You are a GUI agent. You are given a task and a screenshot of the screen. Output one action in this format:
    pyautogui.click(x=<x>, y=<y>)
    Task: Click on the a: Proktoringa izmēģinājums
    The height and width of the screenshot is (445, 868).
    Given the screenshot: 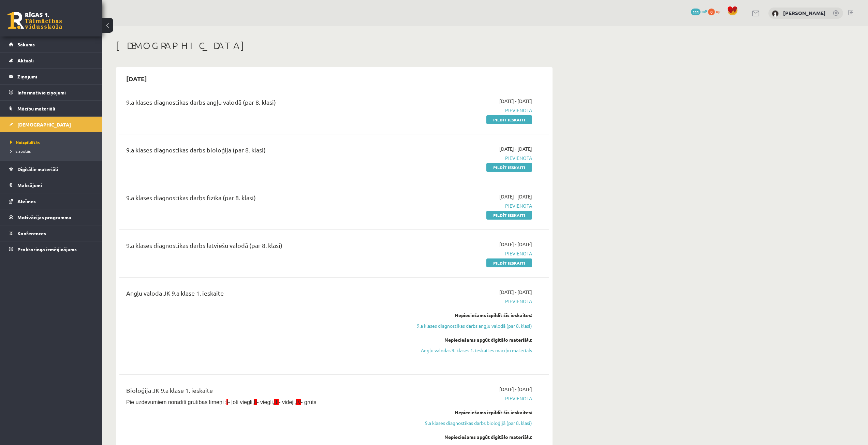 What is the action you would take?
    pyautogui.click(x=52, y=250)
    